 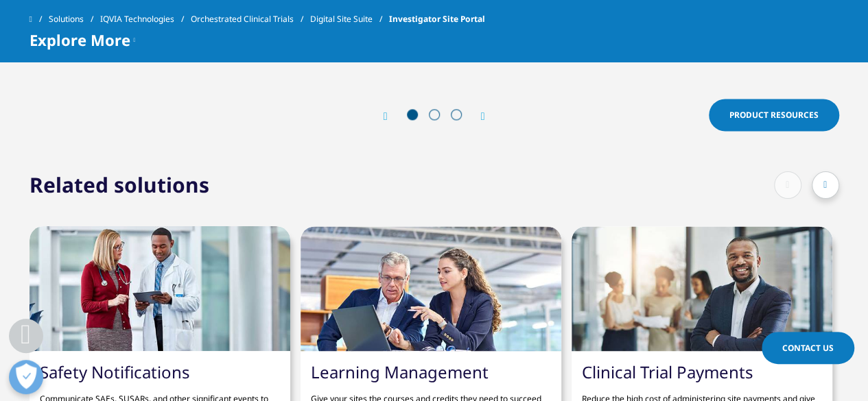 What do you see at coordinates (349, 19) in the screenshot?
I see `a: Digital Site Suite` at bounding box center [349, 19].